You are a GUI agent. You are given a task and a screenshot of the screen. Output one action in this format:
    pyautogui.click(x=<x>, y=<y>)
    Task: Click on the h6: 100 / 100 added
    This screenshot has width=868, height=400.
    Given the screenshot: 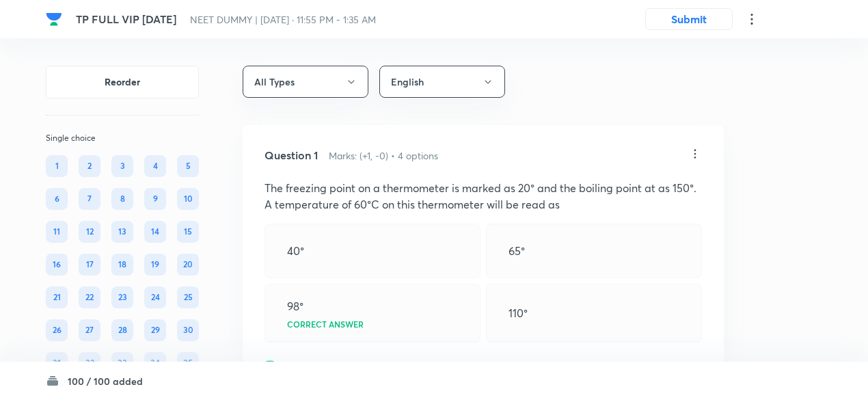 What is the action you would take?
    pyautogui.click(x=106, y=380)
    